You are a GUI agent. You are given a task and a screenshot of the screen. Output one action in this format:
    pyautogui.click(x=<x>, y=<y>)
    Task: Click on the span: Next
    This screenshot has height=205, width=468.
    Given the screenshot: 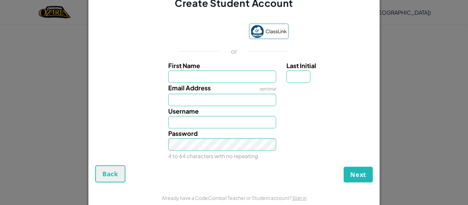 What is the action you would take?
    pyautogui.click(x=358, y=175)
    